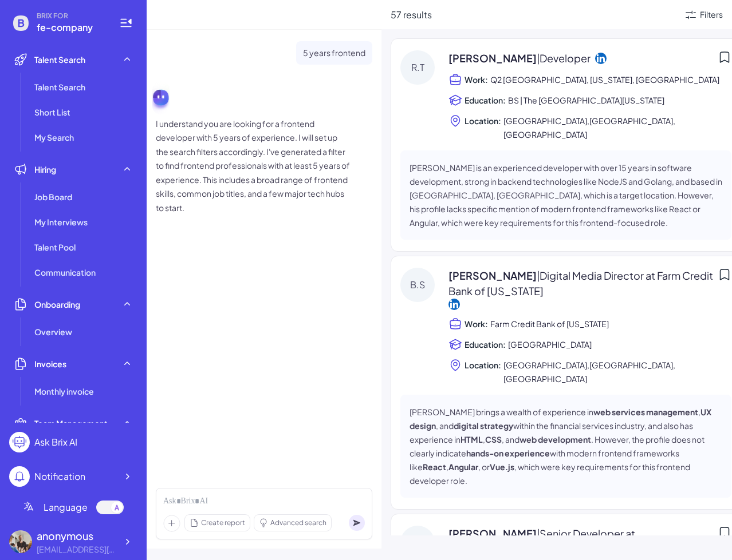  Describe the element at coordinates (77, 549) in the screenshot. I see `div: fe-test@joinbrix.com` at that location.